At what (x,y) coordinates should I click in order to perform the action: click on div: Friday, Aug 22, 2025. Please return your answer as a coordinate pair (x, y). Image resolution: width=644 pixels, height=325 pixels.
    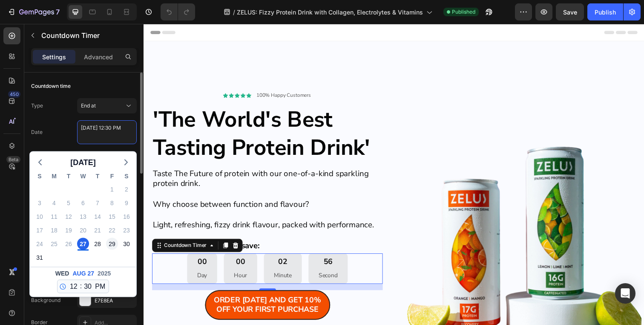
    Looking at the image, I should click on (112, 230).